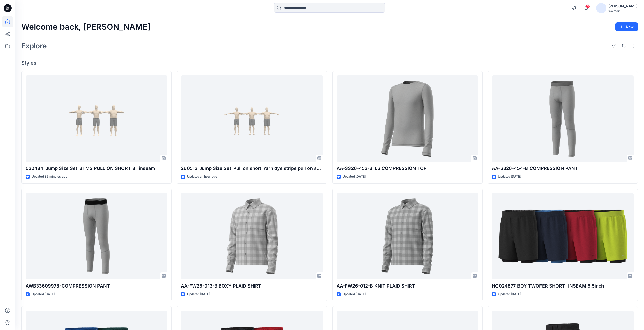 This screenshot has height=330, width=644. I want to click on p: 260513_Jump Size Set_Pull on short_Yarn dye stripe pull on short_ Inseam 8inch, so click(252, 168).